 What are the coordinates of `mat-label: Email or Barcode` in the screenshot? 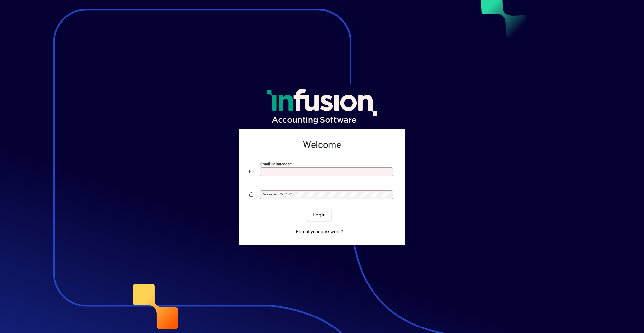 It's located at (275, 164).